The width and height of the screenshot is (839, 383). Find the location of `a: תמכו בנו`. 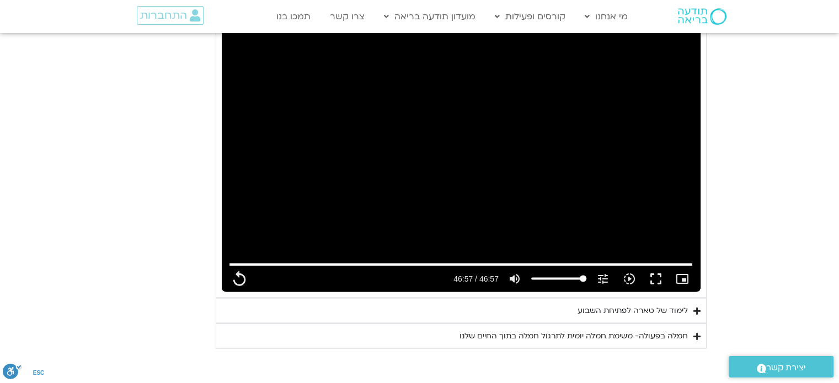

a: תמכו בנו is located at coordinates (294, 17).